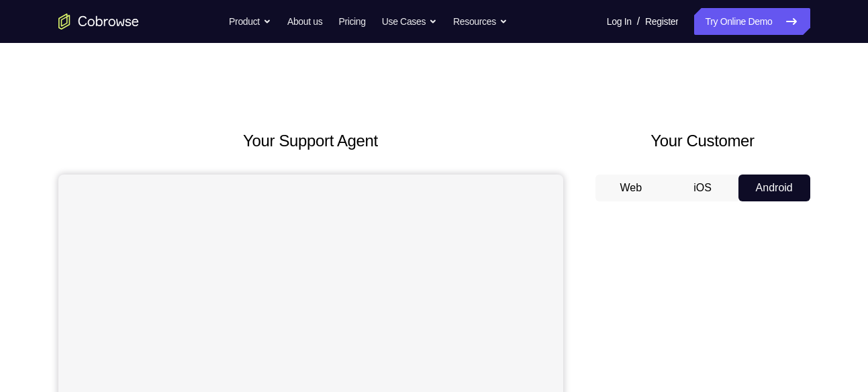 The width and height of the screenshot is (868, 392). Describe the element at coordinates (702, 187) in the screenshot. I see `button: iOS` at that location.